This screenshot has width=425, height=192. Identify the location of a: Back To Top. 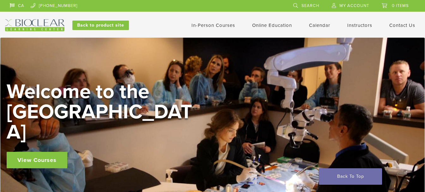
(350, 176).